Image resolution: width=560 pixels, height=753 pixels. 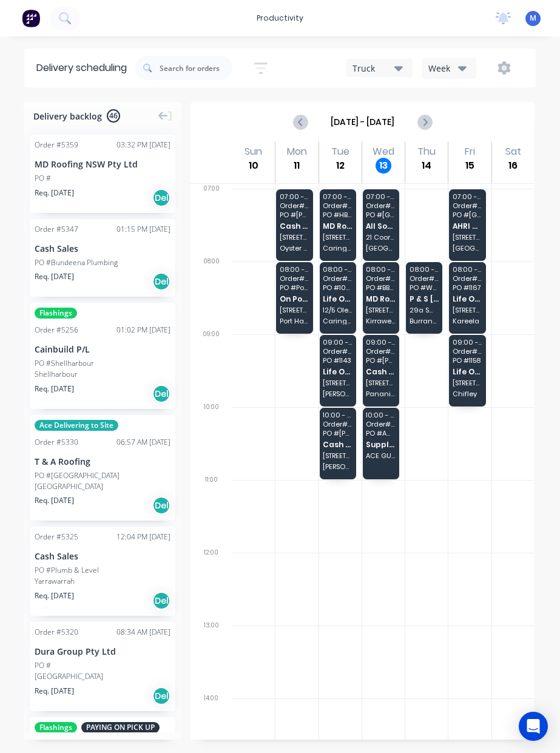 I want to click on span: PO # Port Hacking, so click(x=294, y=288).